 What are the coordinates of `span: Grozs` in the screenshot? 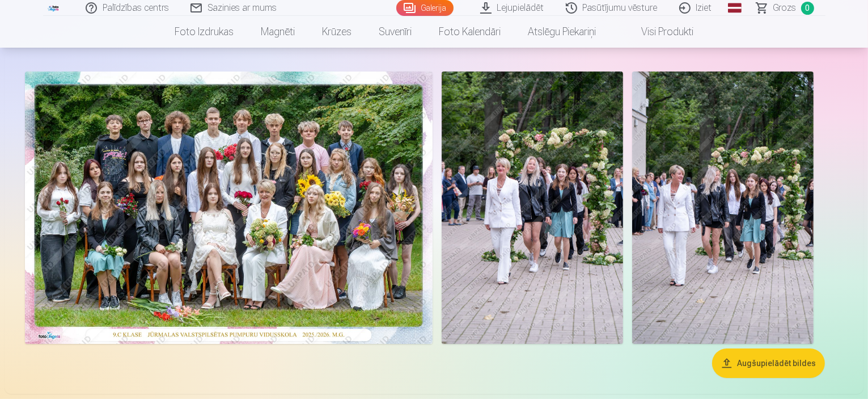 It's located at (784, 8).